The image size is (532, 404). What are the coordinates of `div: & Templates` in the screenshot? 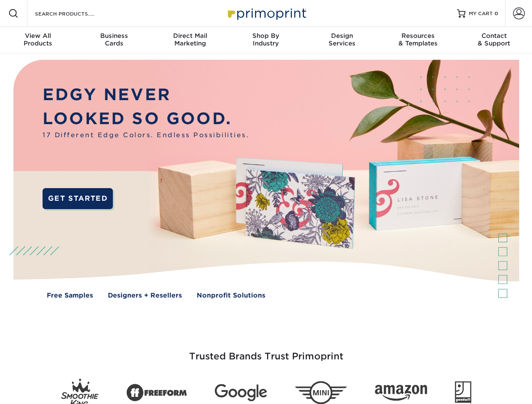 It's located at (418, 39).